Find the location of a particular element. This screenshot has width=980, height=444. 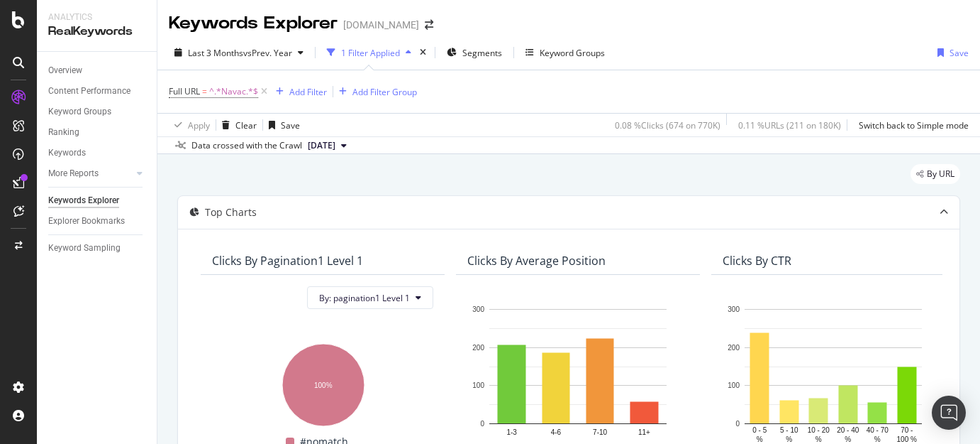

div: Apply is located at coordinates (198, 125).